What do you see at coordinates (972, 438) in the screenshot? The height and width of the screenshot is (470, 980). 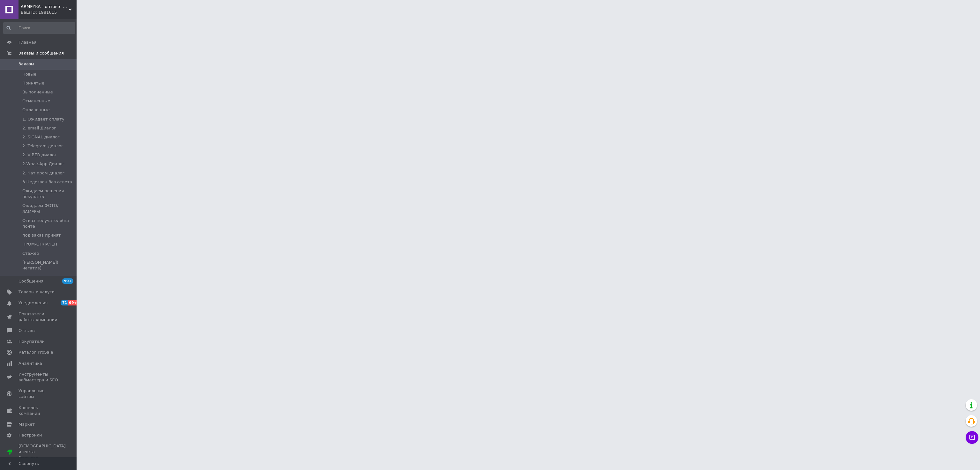 I see `button: Чат с покупателем` at bounding box center [972, 438].